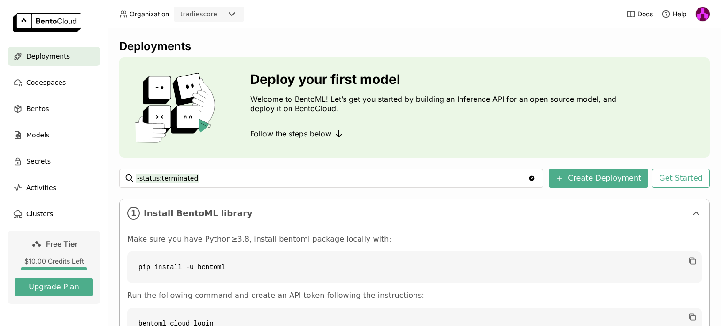 The height and width of the screenshot is (326, 721). I want to click on span: Models, so click(38, 135).